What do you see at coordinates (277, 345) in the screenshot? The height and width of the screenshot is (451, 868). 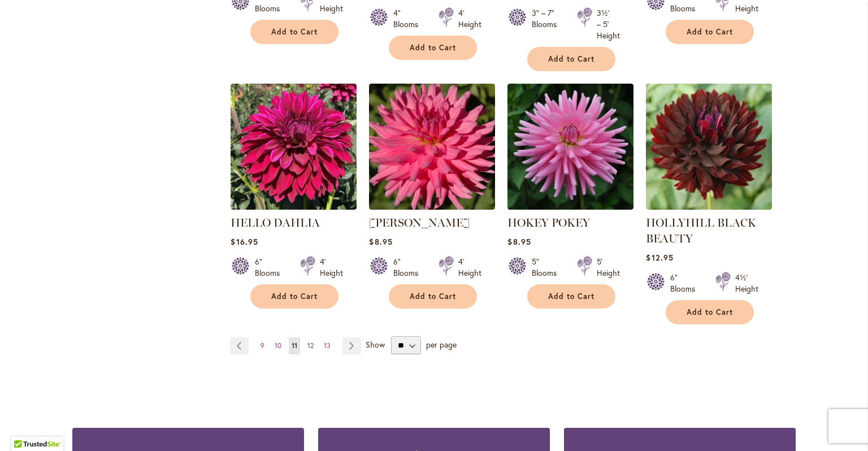 I see `span: 10` at bounding box center [277, 345].